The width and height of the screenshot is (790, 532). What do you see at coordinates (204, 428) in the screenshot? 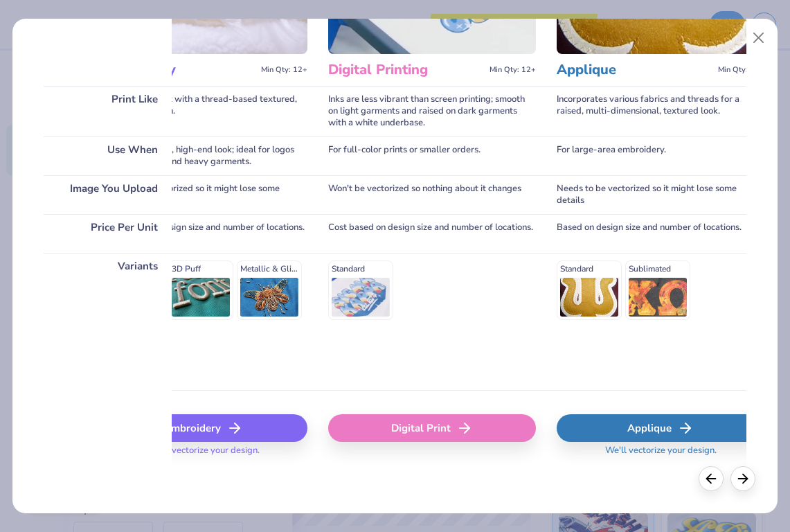
I see `div: Embroidery` at bounding box center [204, 428].